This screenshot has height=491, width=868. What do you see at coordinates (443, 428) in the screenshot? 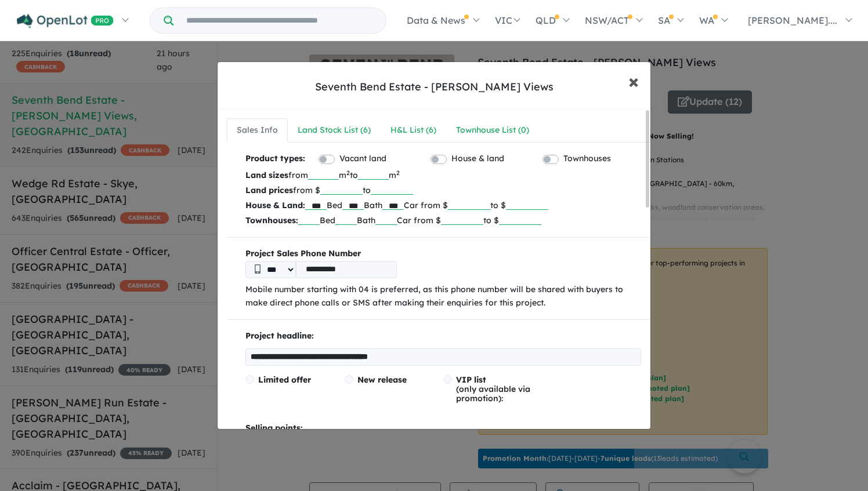
I see `p: Selling points:` at bounding box center [443, 428].